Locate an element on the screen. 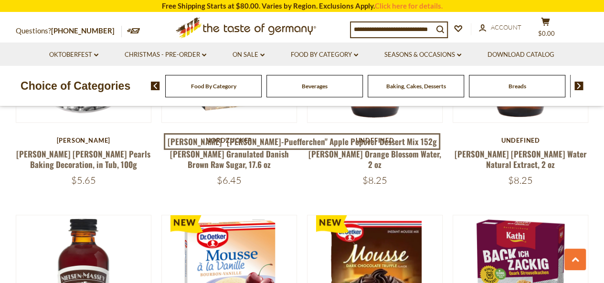 The height and width of the screenshot is (283, 604). span: $0.00 is located at coordinates (546, 33).